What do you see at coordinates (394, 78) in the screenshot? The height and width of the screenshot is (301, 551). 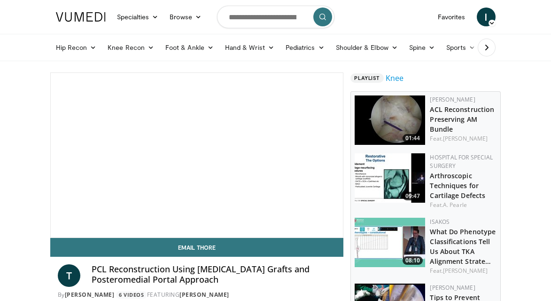 I see `a: Knee` at bounding box center [394, 78].